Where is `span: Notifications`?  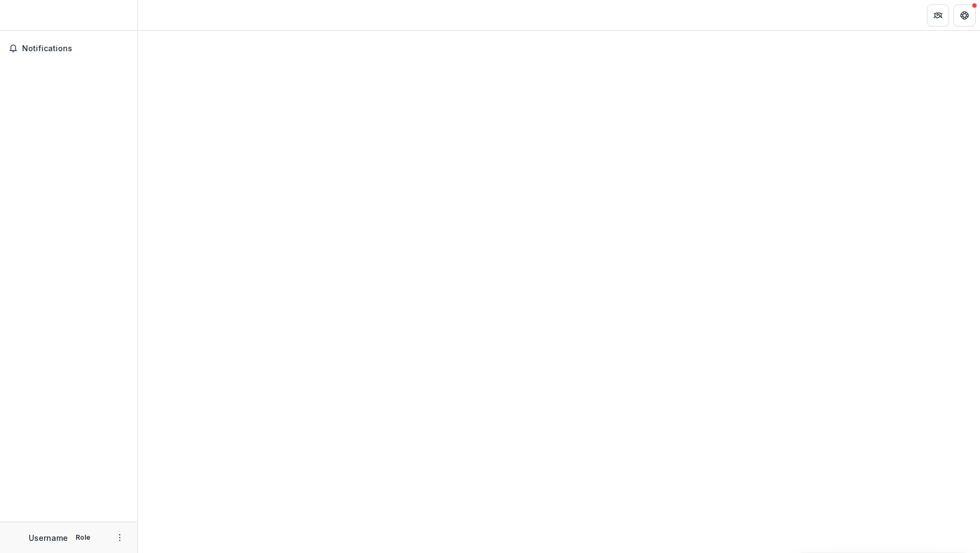 span: Notifications is located at coordinates (75, 48).